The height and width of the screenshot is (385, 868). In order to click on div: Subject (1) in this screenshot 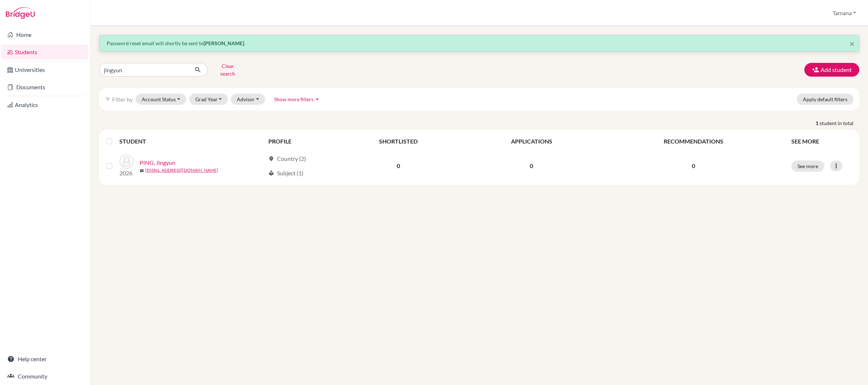, I will do `click(286, 173)`.